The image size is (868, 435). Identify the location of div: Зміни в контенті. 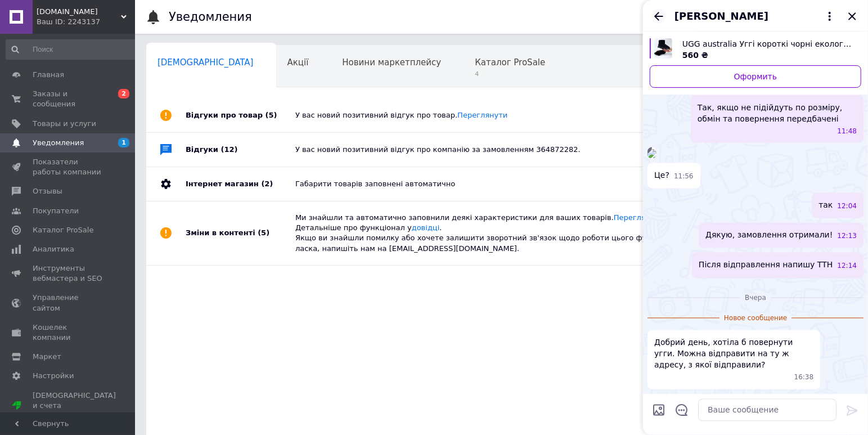
(240, 233).